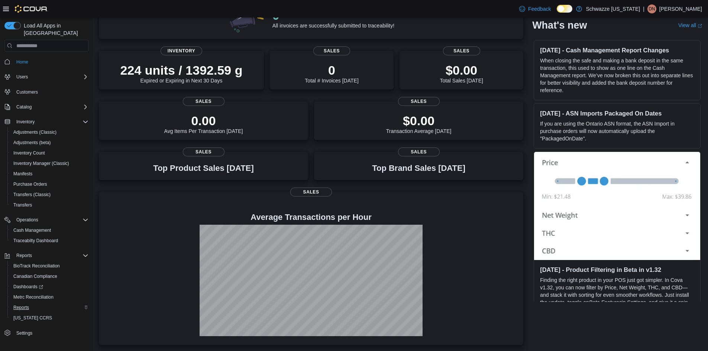 The height and width of the screenshot is (351, 708). I want to click on span: Washington CCRS, so click(49, 318).